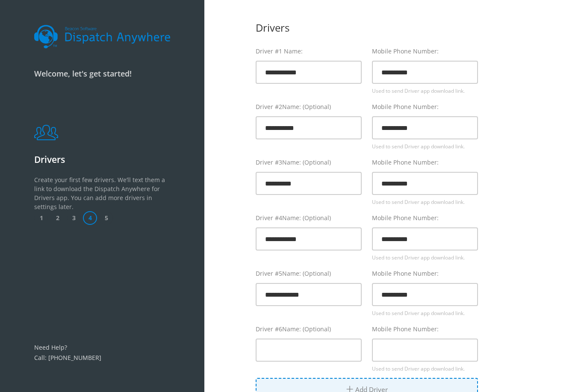 This screenshot has height=392, width=584. I want to click on label: Driver # 2 Name: (Optional), so click(309, 106).